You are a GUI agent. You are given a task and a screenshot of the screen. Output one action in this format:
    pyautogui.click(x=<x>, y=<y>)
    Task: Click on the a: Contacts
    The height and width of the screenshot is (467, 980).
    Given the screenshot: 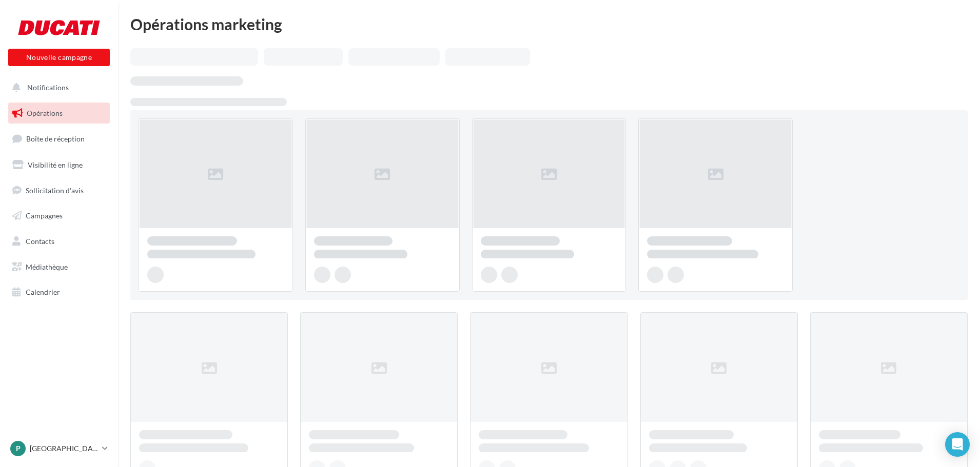 What is the action you would take?
    pyautogui.click(x=59, y=242)
    